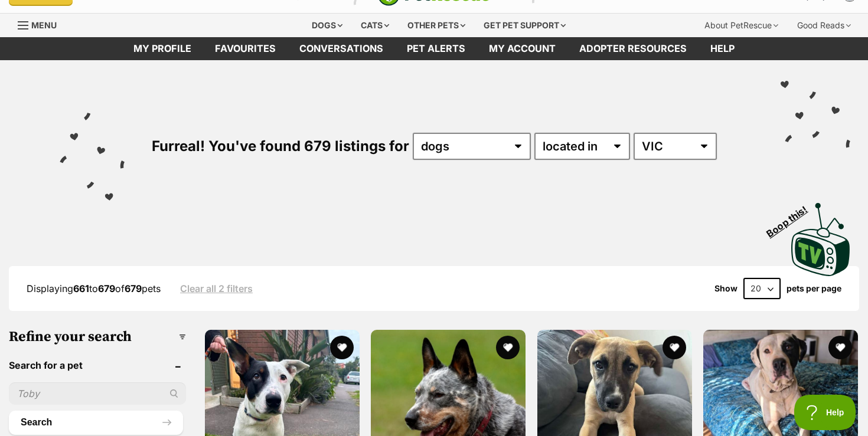 This screenshot has height=436, width=868. What do you see at coordinates (163, 48) in the screenshot?
I see `a: My profile` at bounding box center [163, 48].